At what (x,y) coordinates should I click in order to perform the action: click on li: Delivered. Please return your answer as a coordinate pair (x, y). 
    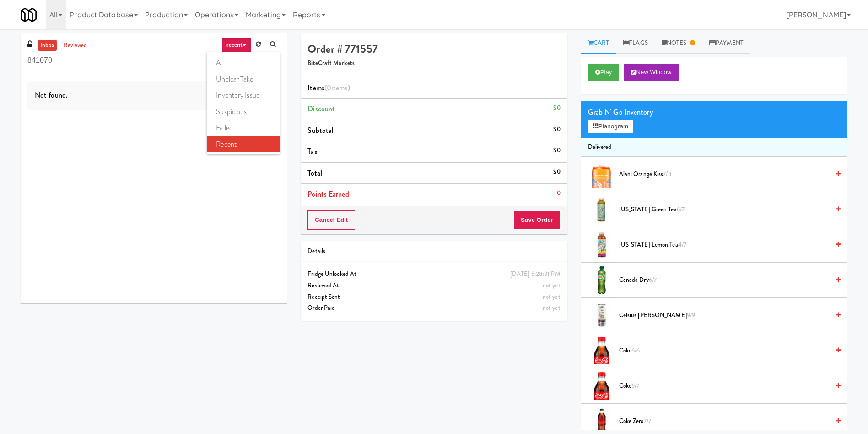
    Looking at the image, I should click on (715, 148).